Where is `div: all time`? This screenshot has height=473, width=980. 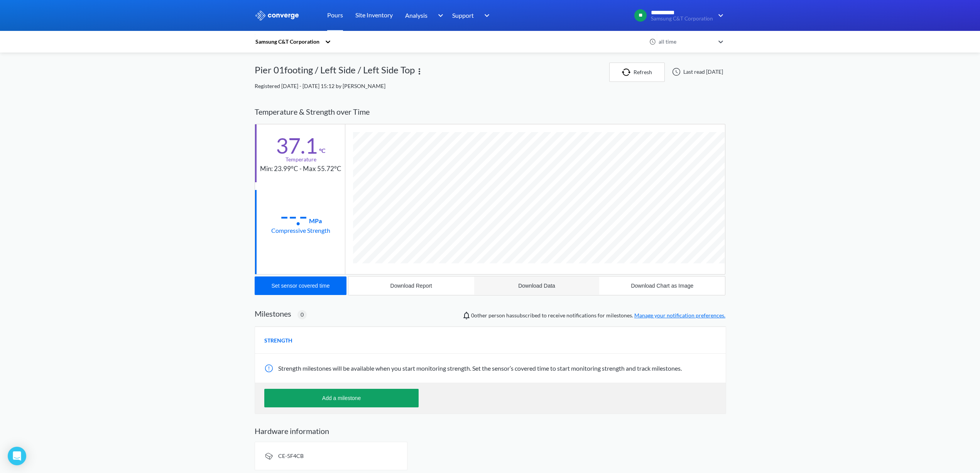
div: all time is located at coordinates (685, 42).